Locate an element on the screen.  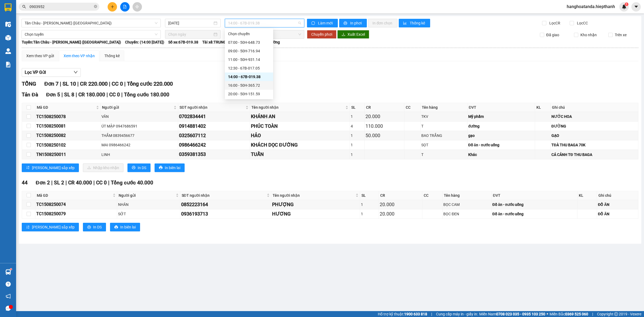
td: TC1508250081 is located at coordinates (68, 126).